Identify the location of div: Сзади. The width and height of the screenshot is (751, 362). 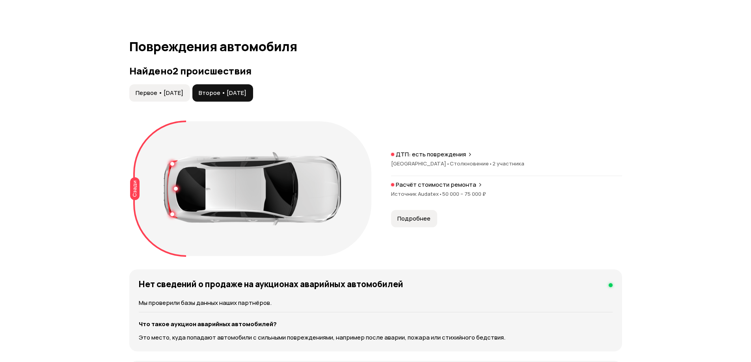
(135, 189).